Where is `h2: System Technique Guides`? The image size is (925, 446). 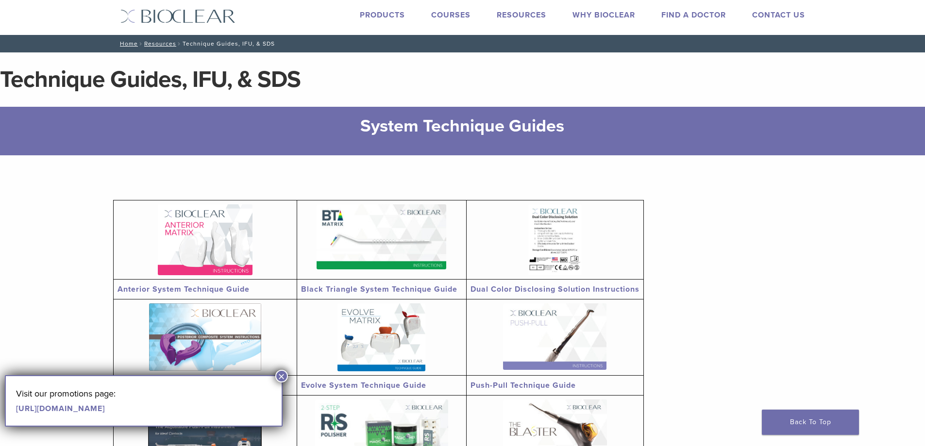
h2: System Technique Guides is located at coordinates (463, 126).